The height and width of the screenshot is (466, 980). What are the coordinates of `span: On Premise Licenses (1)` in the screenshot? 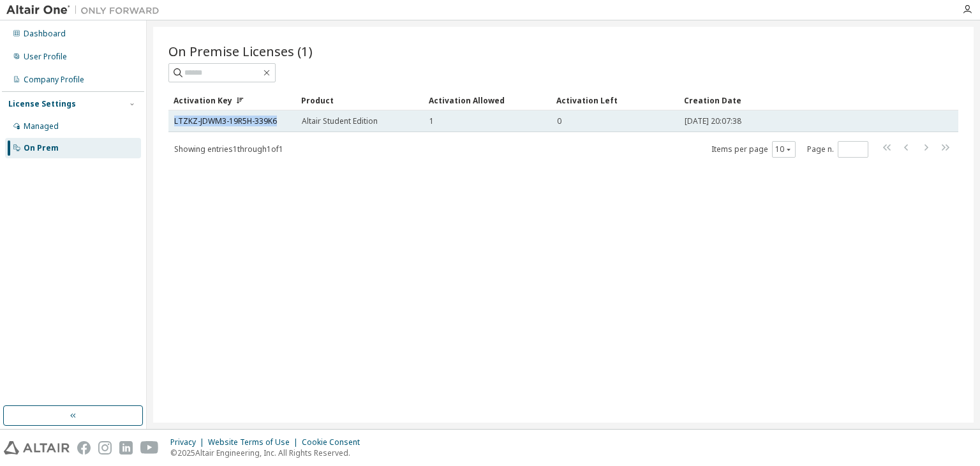 It's located at (241, 51).